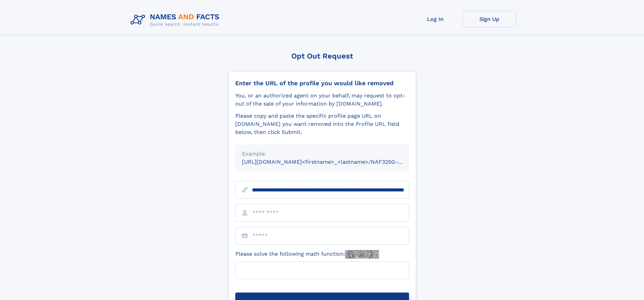 This screenshot has height=300, width=644. I want to click on a: Log In, so click(435, 19).